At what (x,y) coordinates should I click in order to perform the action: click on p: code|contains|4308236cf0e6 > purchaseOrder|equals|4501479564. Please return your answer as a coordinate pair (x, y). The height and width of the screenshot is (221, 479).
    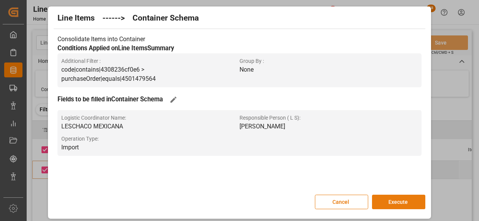
    Looking at the image, I should click on (151, 74).